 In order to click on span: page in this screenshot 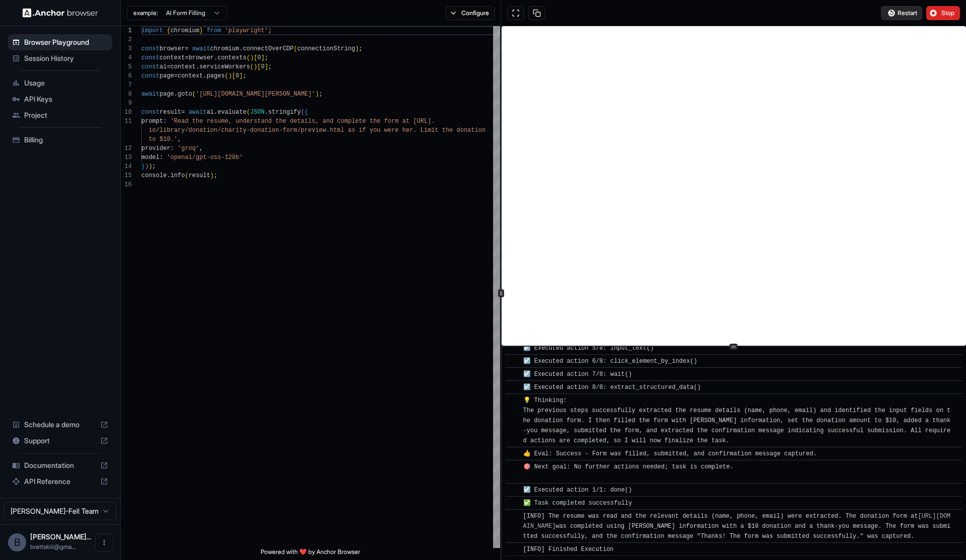, I will do `click(166, 94)`.